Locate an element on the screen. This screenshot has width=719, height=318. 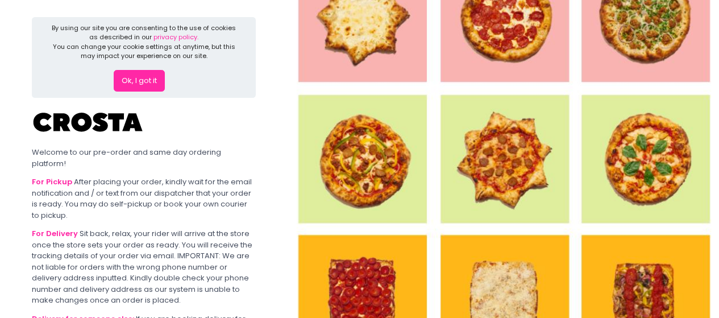
b: For Delivery is located at coordinates (55, 233).